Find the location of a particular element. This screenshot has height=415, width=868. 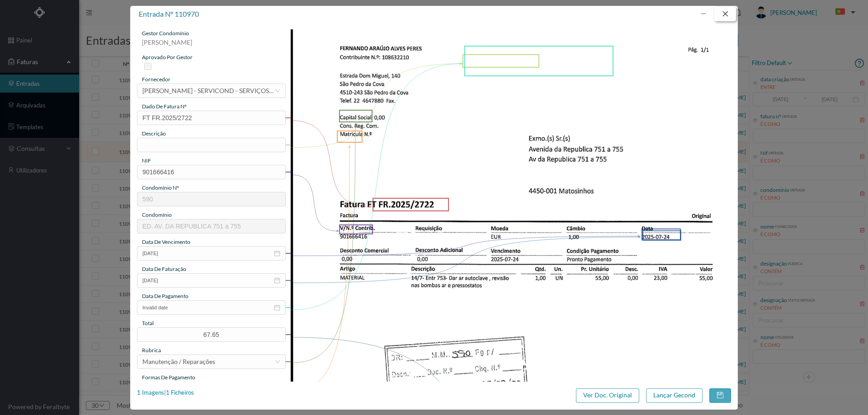

span: total is located at coordinates (148, 323).